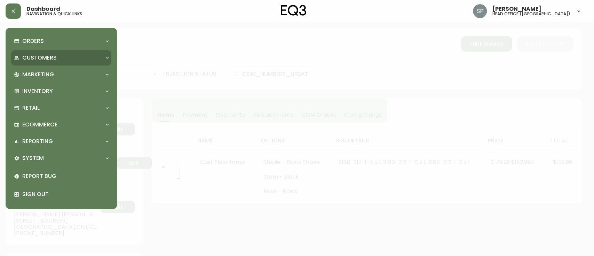 Image resolution: width=594 pixels, height=256 pixels. What do you see at coordinates (61, 141) in the screenshot?
I see `div: Reporting` at bounding box center [61, 141].